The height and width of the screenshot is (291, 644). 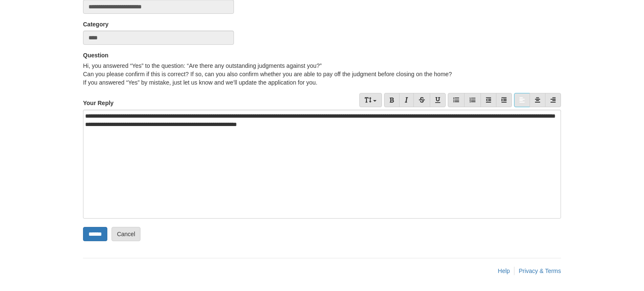 I want to click on a: Font Size, so click(x=371, y=100).